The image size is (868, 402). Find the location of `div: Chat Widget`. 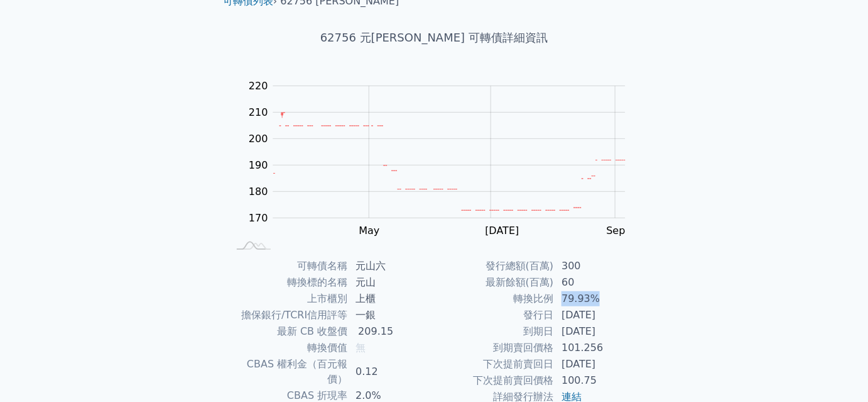

div: Chat Widget is located at coordinates (836, 371).